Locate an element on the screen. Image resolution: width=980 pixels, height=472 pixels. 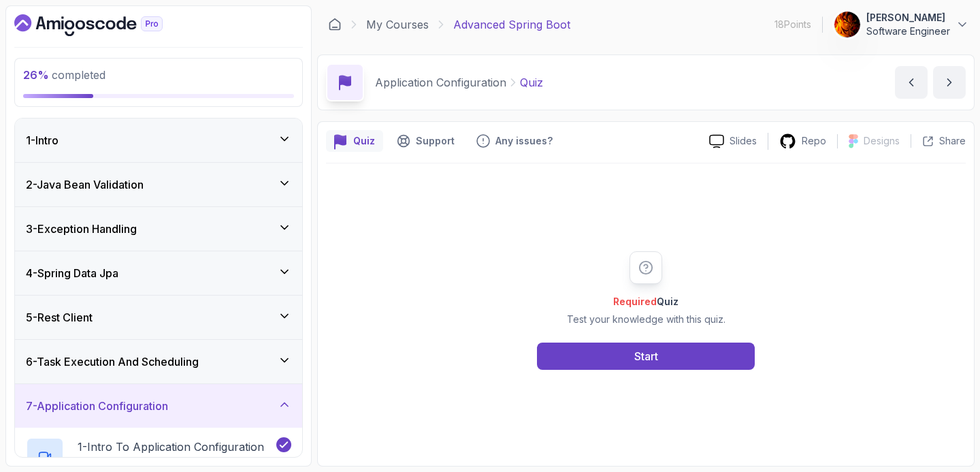
button: Support button is located at coordinates (426, 141).